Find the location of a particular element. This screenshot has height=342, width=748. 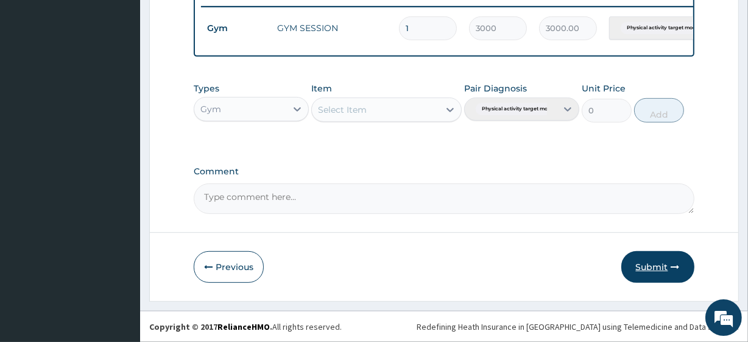

footer: All rights reserved. is located at coordinates (444, 326).